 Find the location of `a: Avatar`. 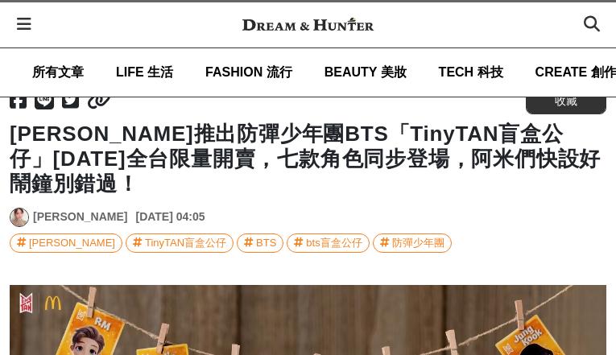

a: Avatar is located at coordinates (19, 217).